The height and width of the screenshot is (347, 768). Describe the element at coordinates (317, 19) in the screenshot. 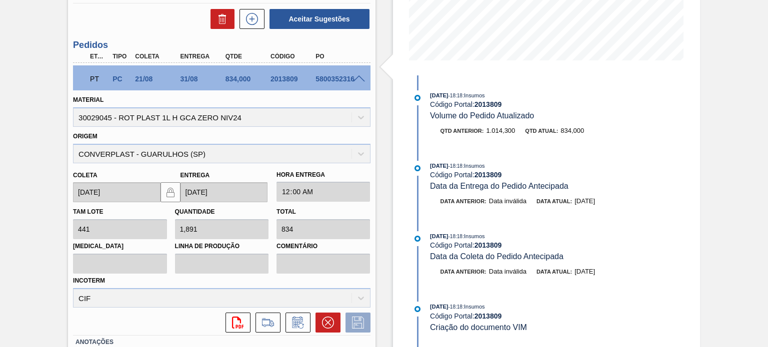

I see `div: Aceitar Sugestões` at that location.